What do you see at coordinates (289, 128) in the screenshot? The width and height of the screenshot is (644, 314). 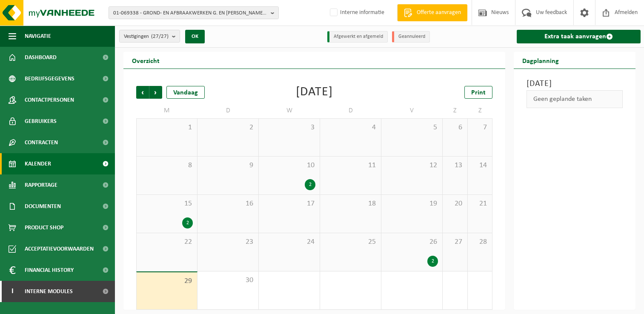 I see `span: 3` at bounding box center [289, 128].